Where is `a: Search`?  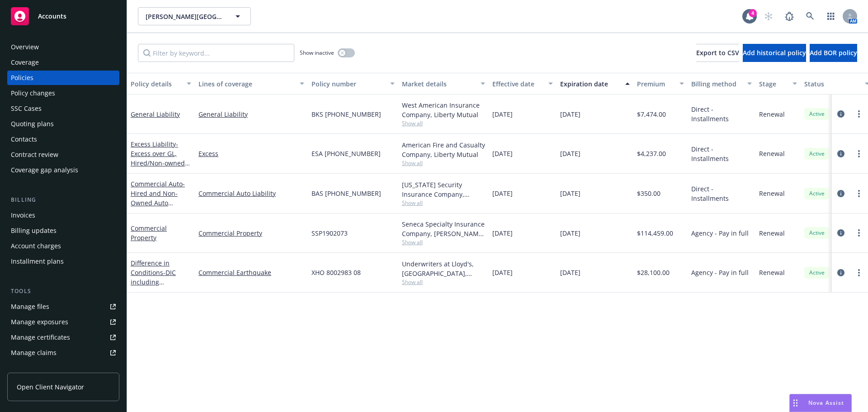 a: Search is located at coordinates (811, 17).